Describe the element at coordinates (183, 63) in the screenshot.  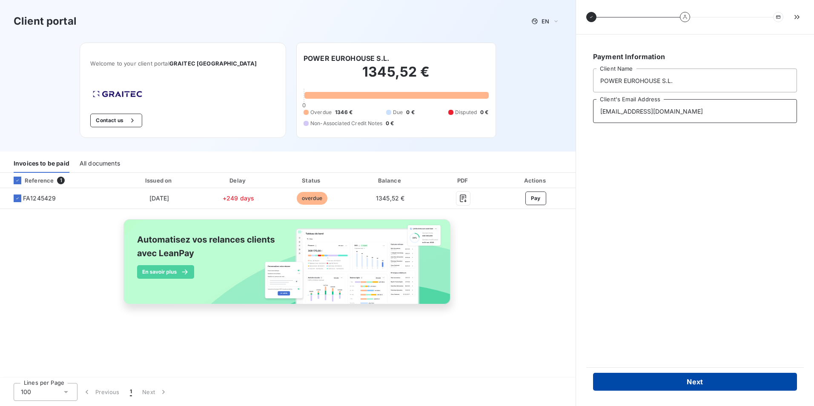
I see `span: Welcome to your client portal` at that location.